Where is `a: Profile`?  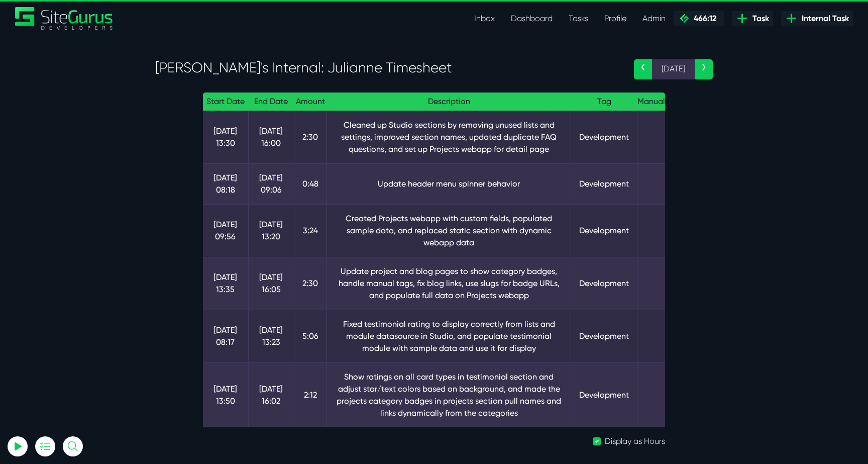 a: Profile is located at coordinates (615, 18).